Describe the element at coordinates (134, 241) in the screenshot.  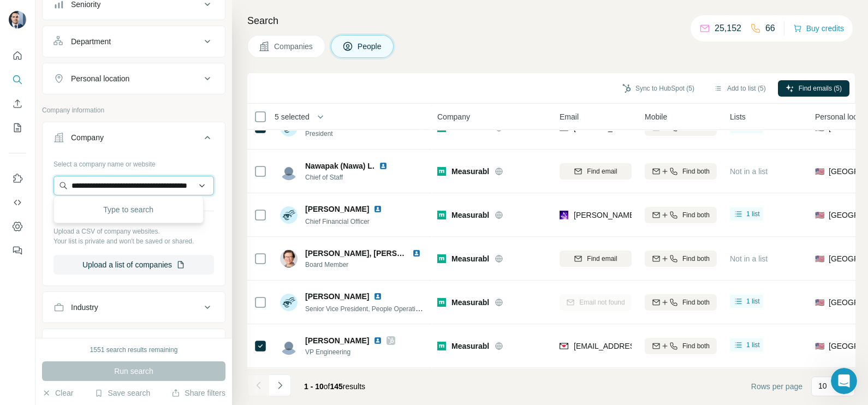
I see `p: Your list is private and won't be saved or shared.` at that location.